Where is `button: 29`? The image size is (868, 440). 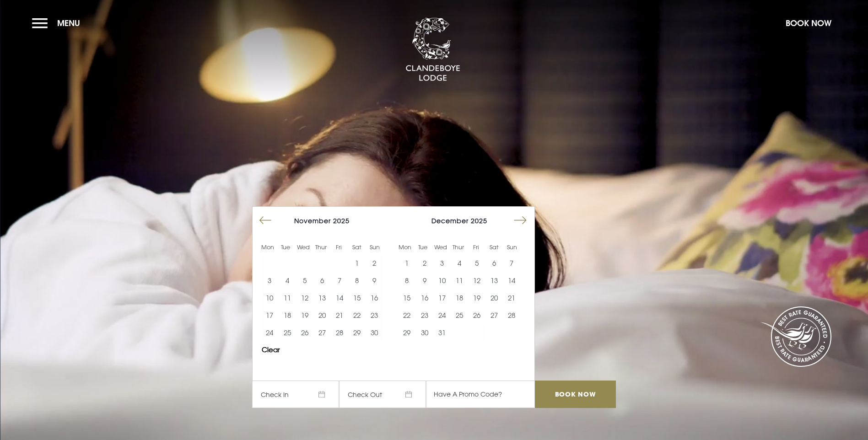
button: 29 is located at coordinates (407, 332).